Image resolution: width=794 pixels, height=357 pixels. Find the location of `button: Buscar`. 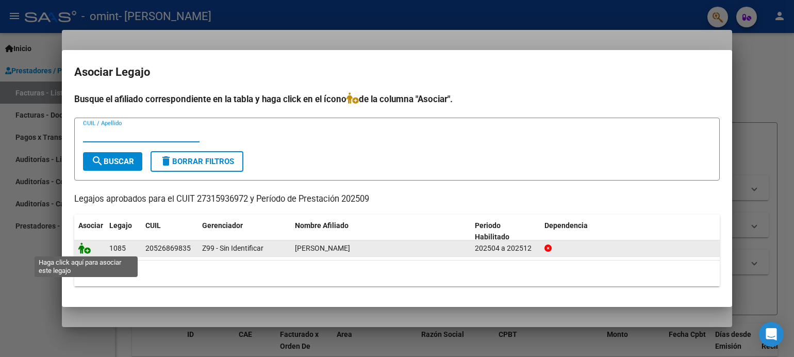

button: Buscar is located at coordinates (112, 161).